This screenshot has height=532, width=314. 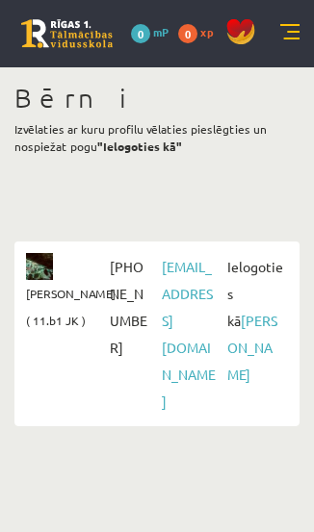 What do you see at coordinates (39, 267) in the screenshot?
I see `img: Marta Cekula` at bounding box center [39, 267].